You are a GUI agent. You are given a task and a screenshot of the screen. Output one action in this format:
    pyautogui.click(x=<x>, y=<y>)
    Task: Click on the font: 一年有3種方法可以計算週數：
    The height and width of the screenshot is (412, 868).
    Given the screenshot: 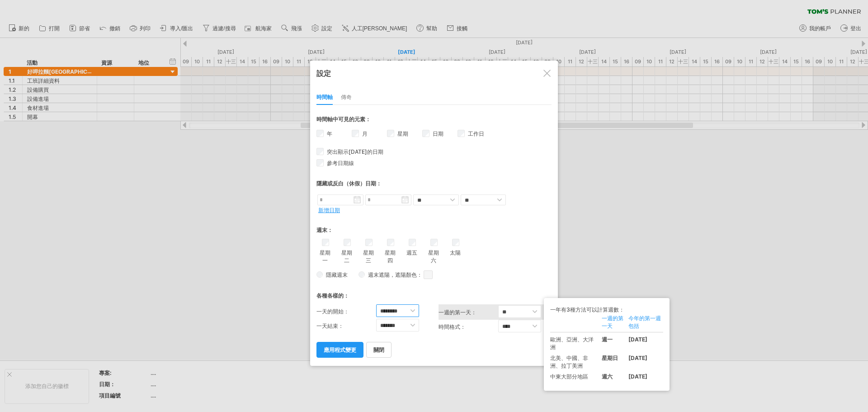 What is the action you would take?
    pyautogui.click(x=588, y=309)
    